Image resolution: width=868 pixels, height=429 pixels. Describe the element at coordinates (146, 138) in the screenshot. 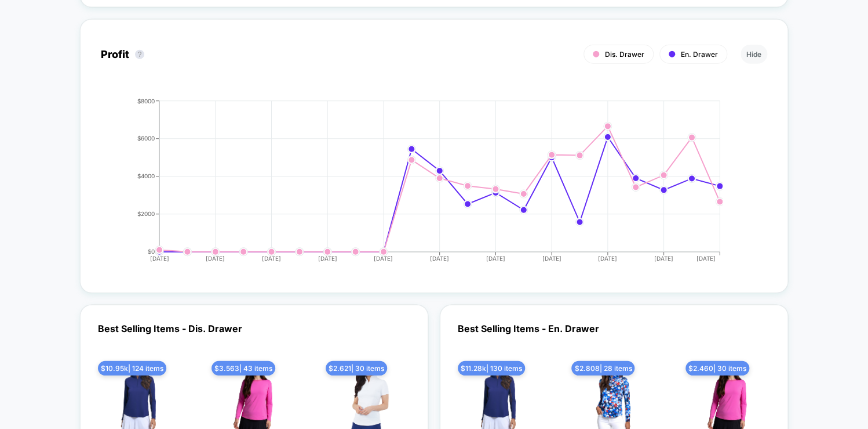

I see `tspan: $6000` at that location.